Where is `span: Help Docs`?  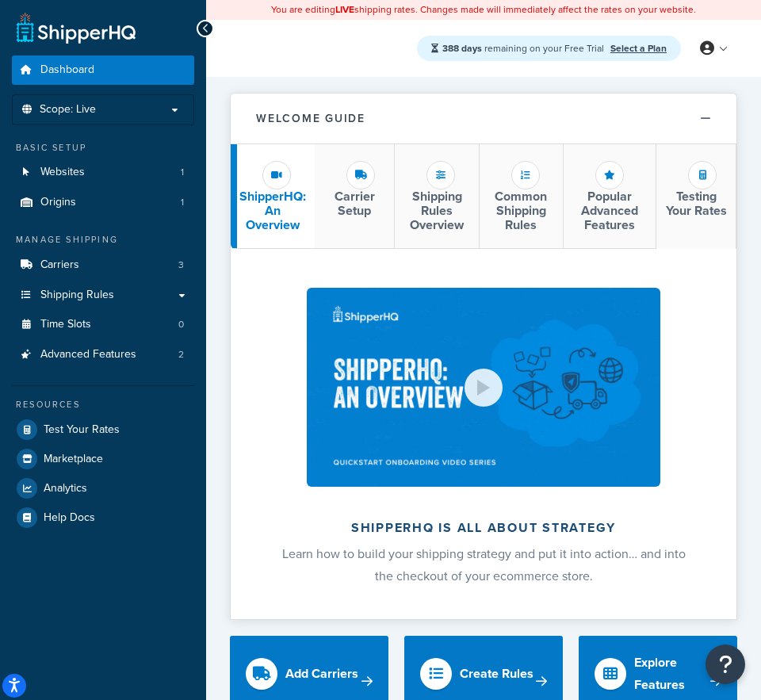
span: Help Docs is located at coordinates (69, 517).